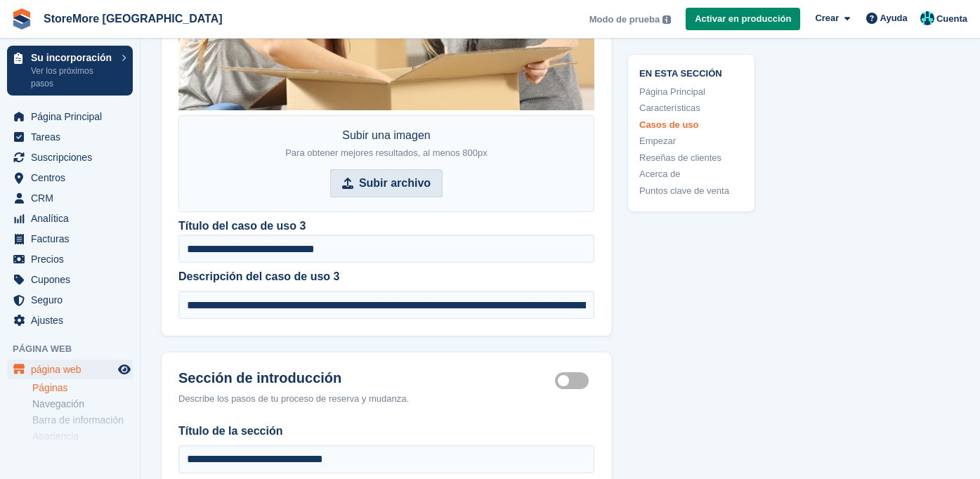 This screenshot has height=479, width=980. What do you see at coordinates (367, 378) in the screenshot?
I see `h2: Sección de introducción` at bounding box center [367, 378].